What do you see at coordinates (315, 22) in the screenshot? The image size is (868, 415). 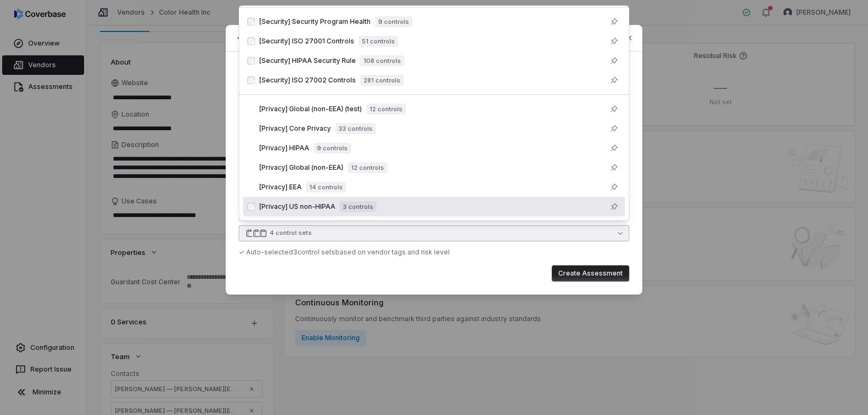 I see `span: [Security] Security Program Health` at bounding box center [315, 22].